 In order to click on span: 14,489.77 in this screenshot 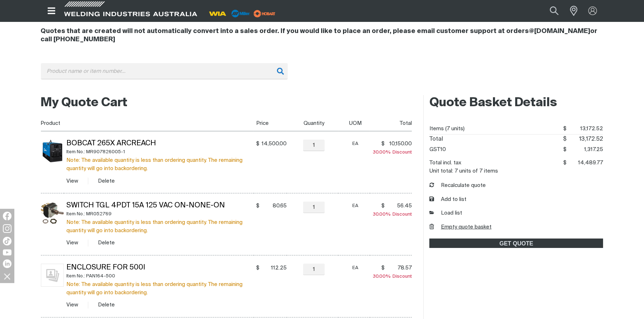, I will do `click(585, 163)`.